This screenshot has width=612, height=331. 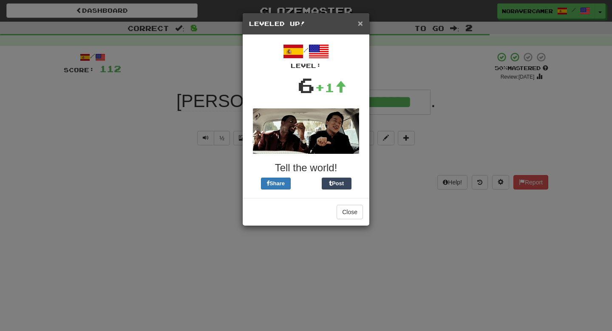 What do you see at coordinates (276, 183) in the screenshot?
I see `button: Share` at bounding box center [276, 183].